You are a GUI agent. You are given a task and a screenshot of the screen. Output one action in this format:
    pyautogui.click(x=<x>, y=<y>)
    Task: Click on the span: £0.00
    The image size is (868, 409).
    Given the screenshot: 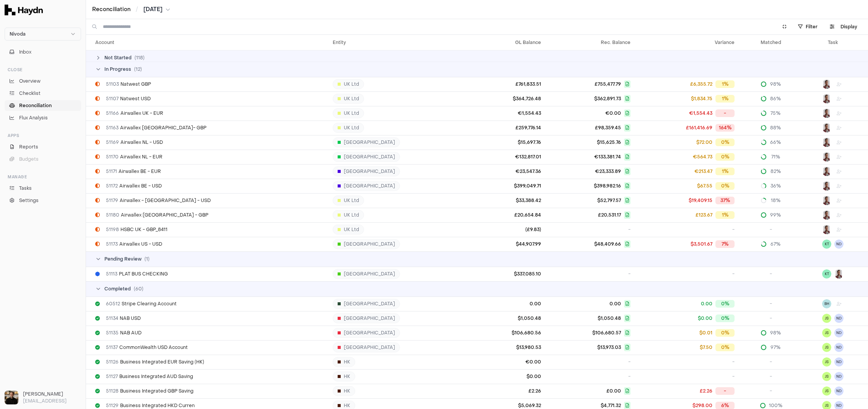 What is the action you would take?
    pyautogui.click(x=613, y=391)
    